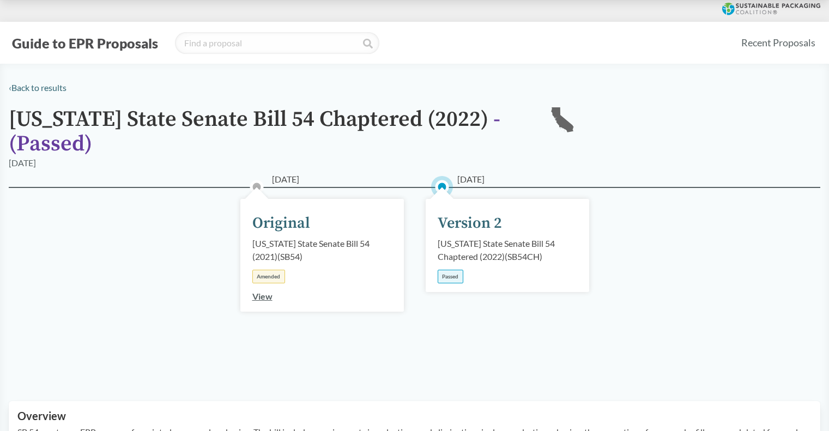 The height and width of the screenshot is (431, 829). I want to click on a: Recent Proposals, so click(779, 43).